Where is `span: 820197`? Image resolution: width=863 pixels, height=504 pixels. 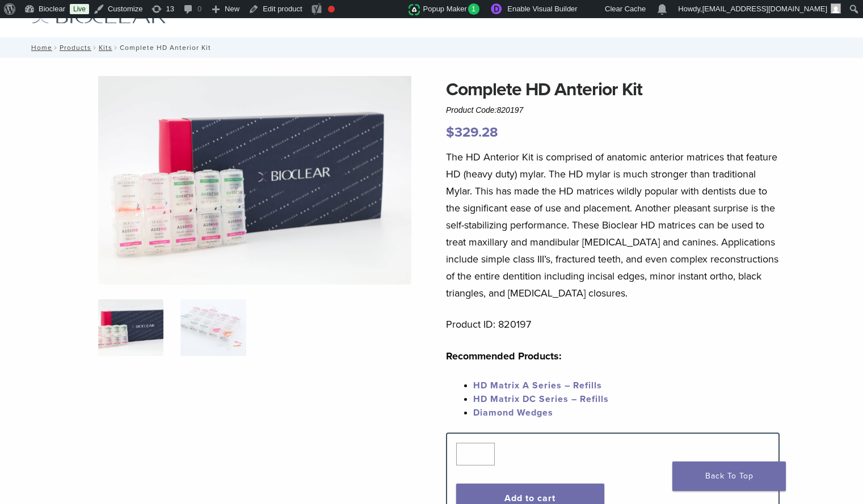
span: 820197 is located at coordinates (510, 110).